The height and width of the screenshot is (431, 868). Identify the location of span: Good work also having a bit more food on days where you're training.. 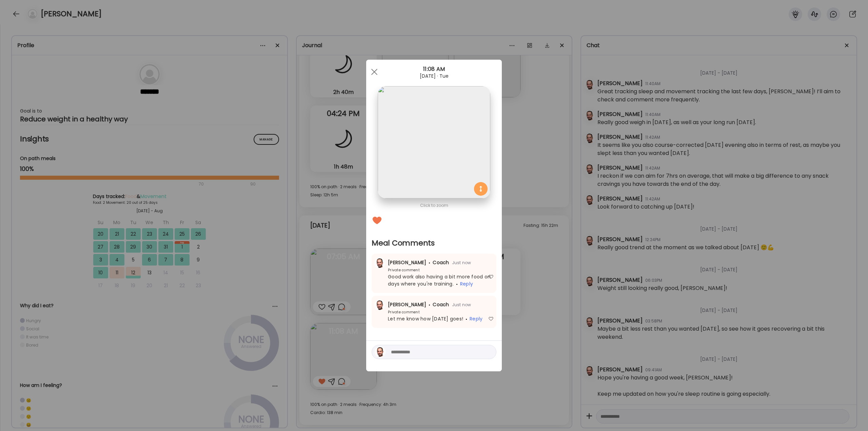
(439, 281).